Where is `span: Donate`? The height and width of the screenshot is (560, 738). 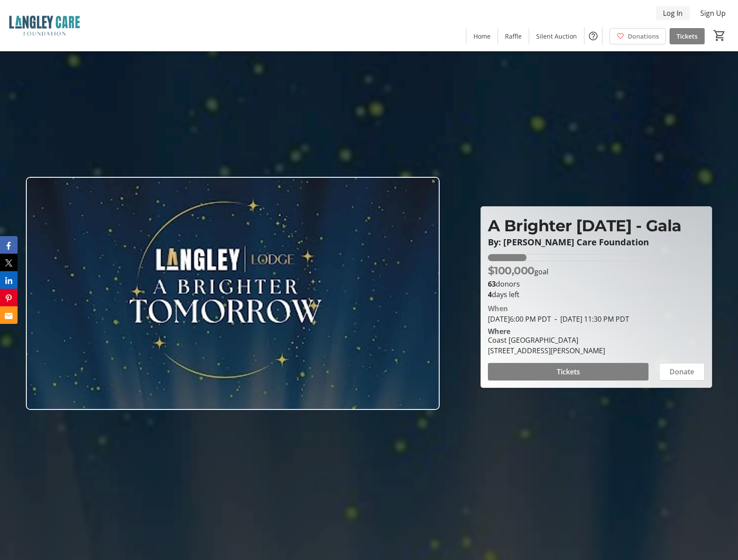
span: Donate is located at coordinates (682, 371).